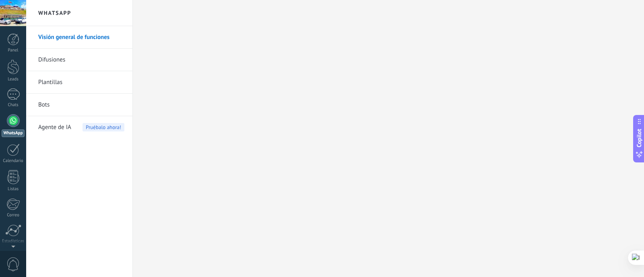  Describe the element at coordinates (81, 60) in the screenshot. I see `a: Difusiones` at that location.